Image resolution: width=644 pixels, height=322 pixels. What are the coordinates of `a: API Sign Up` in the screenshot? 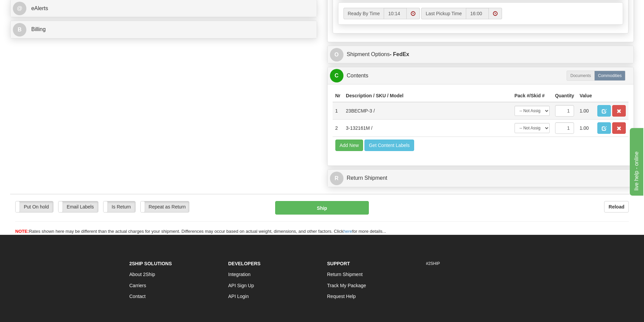 It's located at (241, 286).